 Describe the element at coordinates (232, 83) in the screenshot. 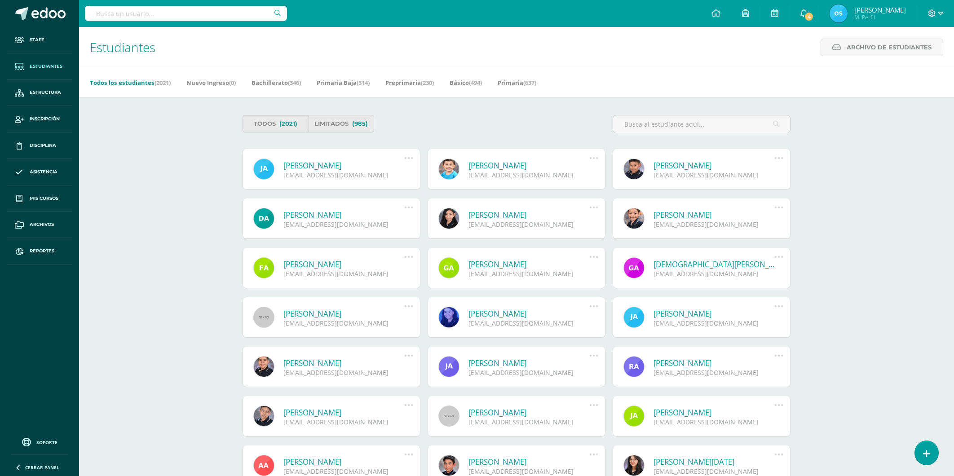

I see `span: (0)` at that location.